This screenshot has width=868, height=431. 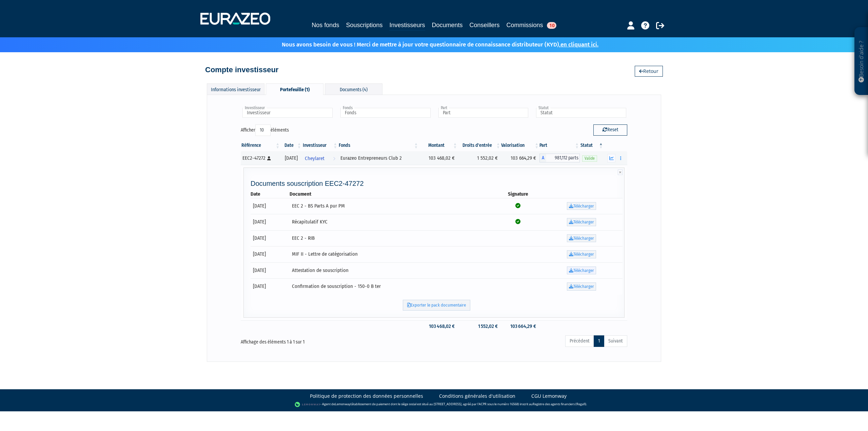 I want to click on span: Cheylaret, so click(x=314, y=158).